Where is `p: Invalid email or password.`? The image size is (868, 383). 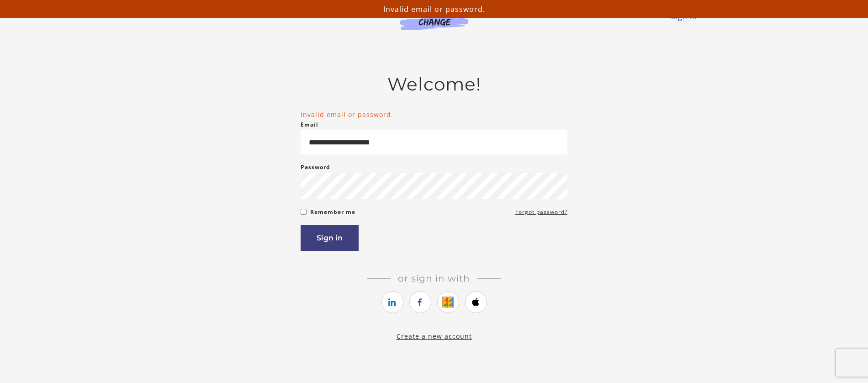
p: Invalid email or password. is located at coordinates (434, 9).